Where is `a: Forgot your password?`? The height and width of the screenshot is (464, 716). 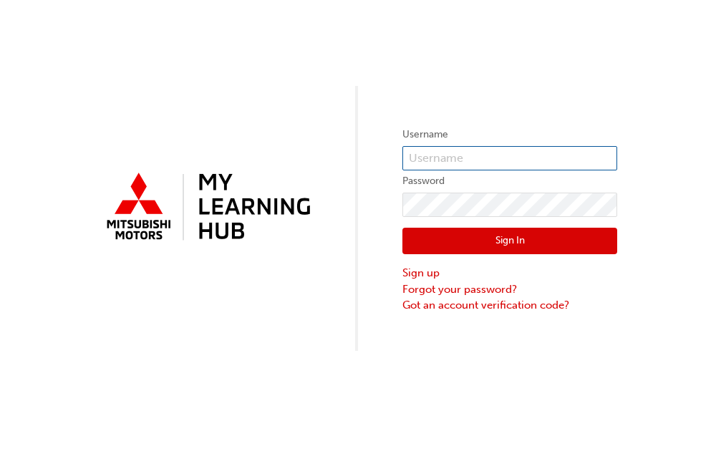
a: Forgot your password? is located at coordinates (510, 289).